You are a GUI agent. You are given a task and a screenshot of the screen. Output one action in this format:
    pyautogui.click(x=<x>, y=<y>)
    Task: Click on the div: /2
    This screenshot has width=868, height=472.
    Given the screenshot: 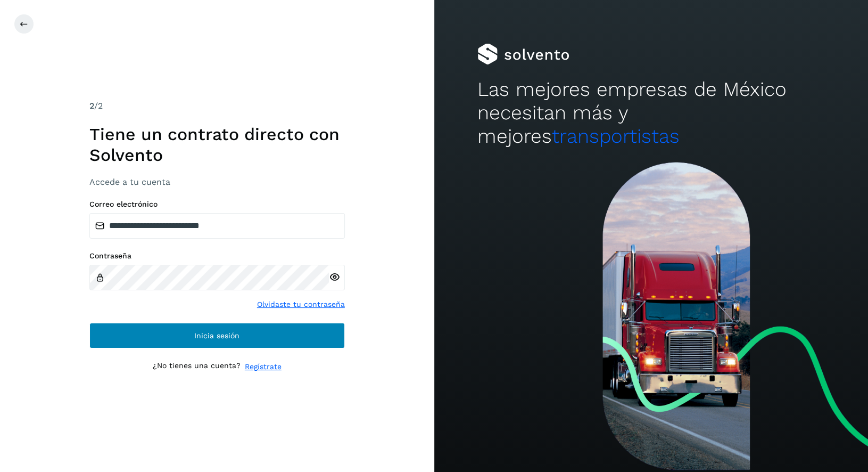 What is the action you would take?
    pyautogui.click(x=217, y=106)
    